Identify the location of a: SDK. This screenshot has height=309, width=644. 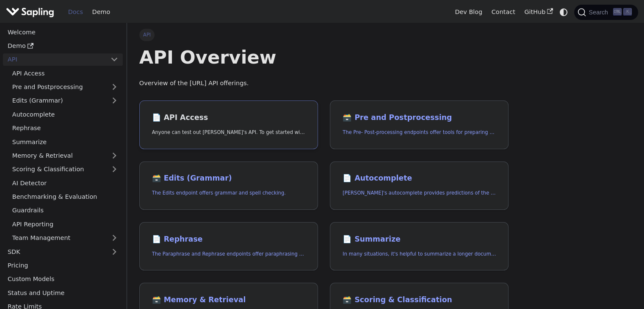
(54, 251).